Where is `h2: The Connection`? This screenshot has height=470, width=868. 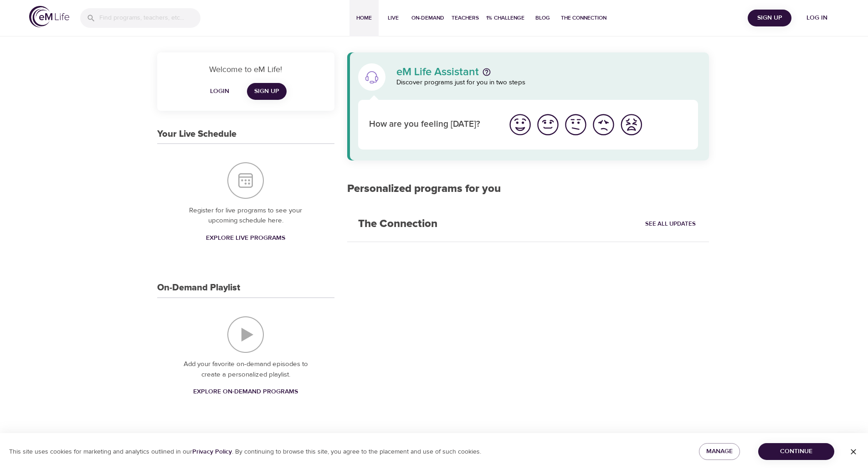
h2: The Connection is located at coordinates (398, 224).